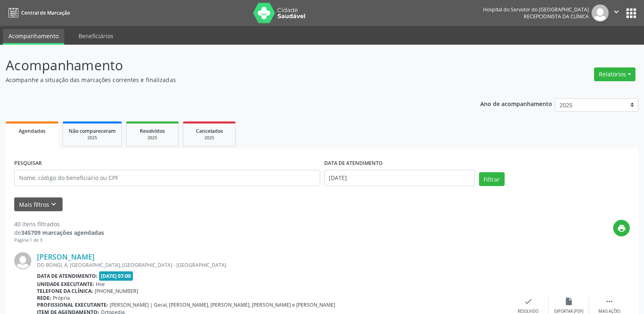 The width and height of the screenshot is (644, 314). What do you see at coordinates (209, 131) in the screenshot?
I see `span: Cancelados` at bounding box center [209, 131].